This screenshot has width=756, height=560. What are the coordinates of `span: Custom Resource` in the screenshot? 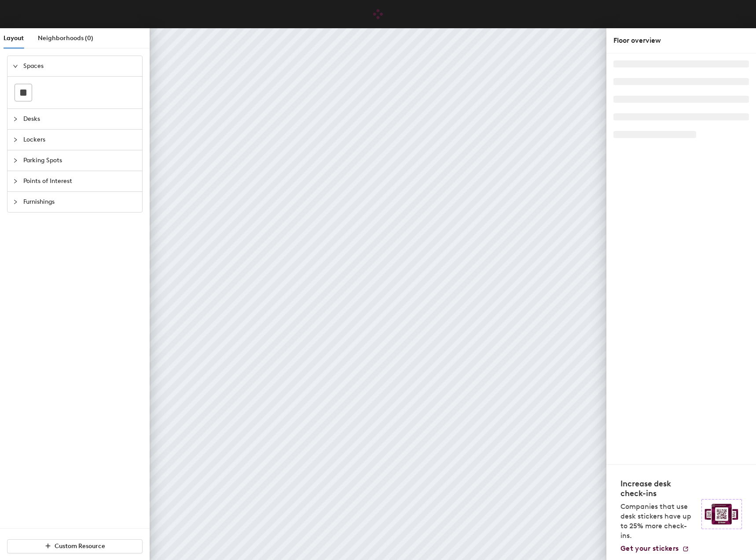 It's located at (80, 545).